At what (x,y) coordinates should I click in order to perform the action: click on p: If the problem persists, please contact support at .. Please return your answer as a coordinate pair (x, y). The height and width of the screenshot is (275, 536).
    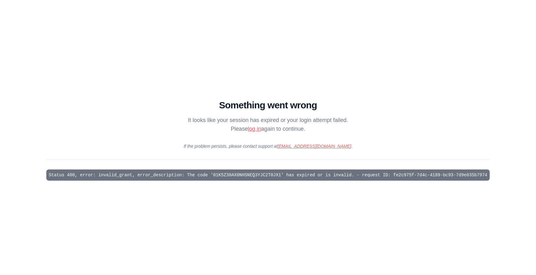
    Looking at the image, I should click on (268, 146).